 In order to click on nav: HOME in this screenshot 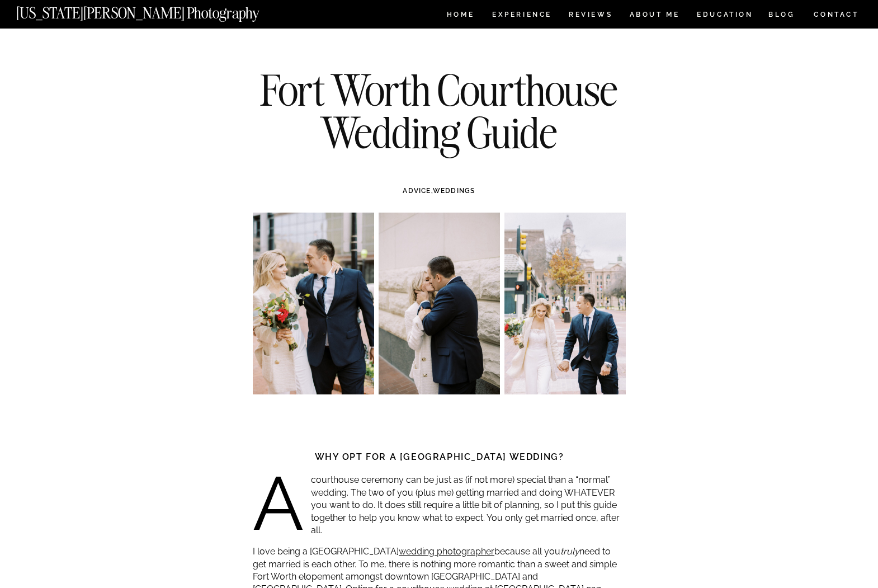, I will do `click(460, 16)`.